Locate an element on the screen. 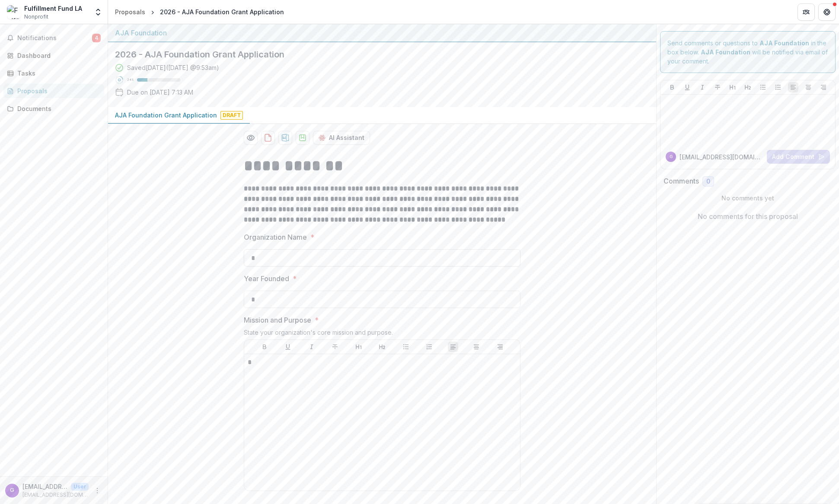 This screenshot has height=504, width=839. button: Partners is located at coordinates (806, 12).